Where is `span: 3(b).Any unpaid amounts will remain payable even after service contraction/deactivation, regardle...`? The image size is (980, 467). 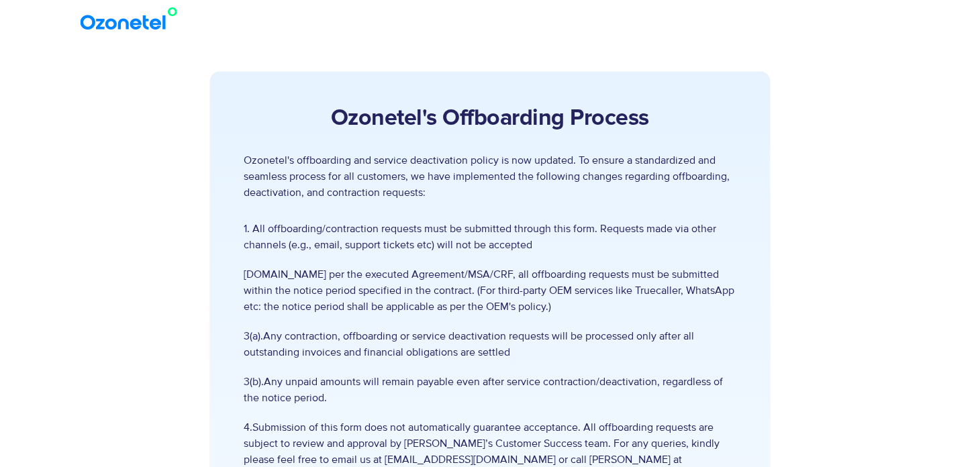 span: 3(b).Any unpaid amounts will remain payable even after service contraction/deactivation, regardle... is located at coordinates (489, 390).